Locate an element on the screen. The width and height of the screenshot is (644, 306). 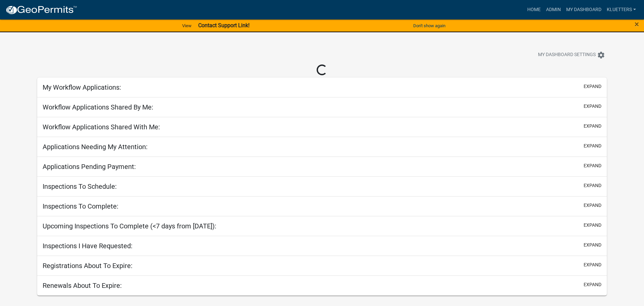
a: View is located at coordinates (187, 25).